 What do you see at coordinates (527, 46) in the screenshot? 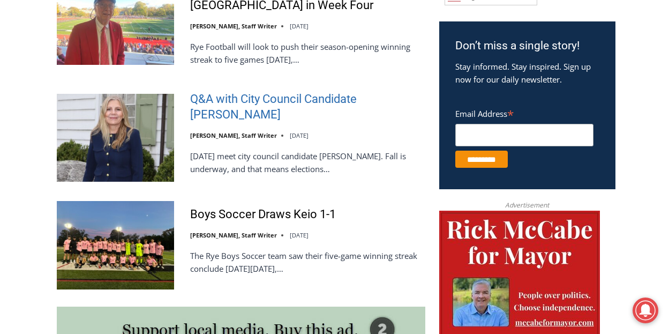
I see `h3: Don’t miss a single story!` at bounding box center [527, 46].